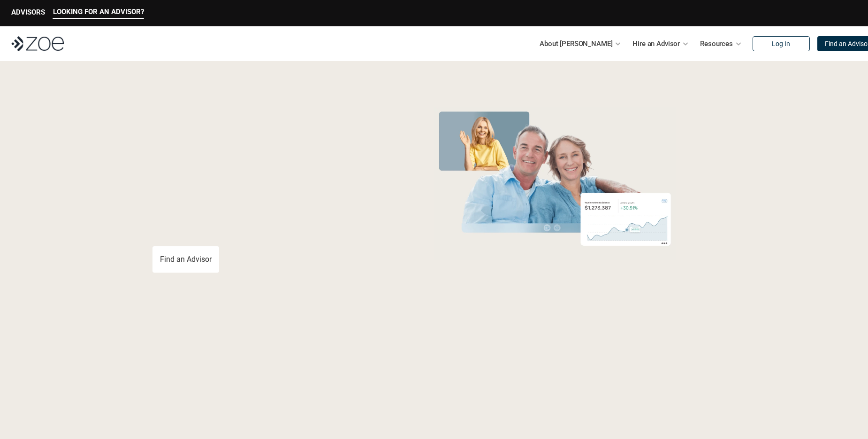 This screenshot has width=868, height=439. Describe the element at coordinates (656, 44) in the screenshot. I see `p: Hire an Advisor` at that location.